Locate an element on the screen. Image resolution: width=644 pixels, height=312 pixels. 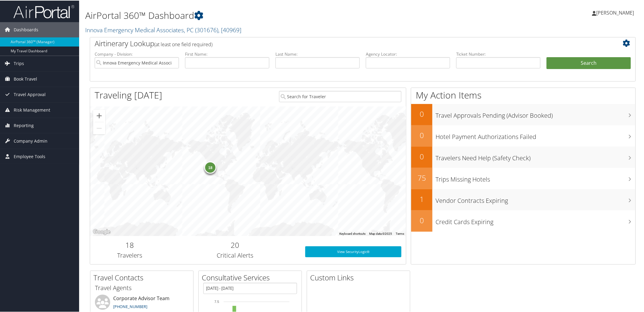
h3: Travel Approvals Pending (Advisor Booked) is located at coordinates (535, 114).